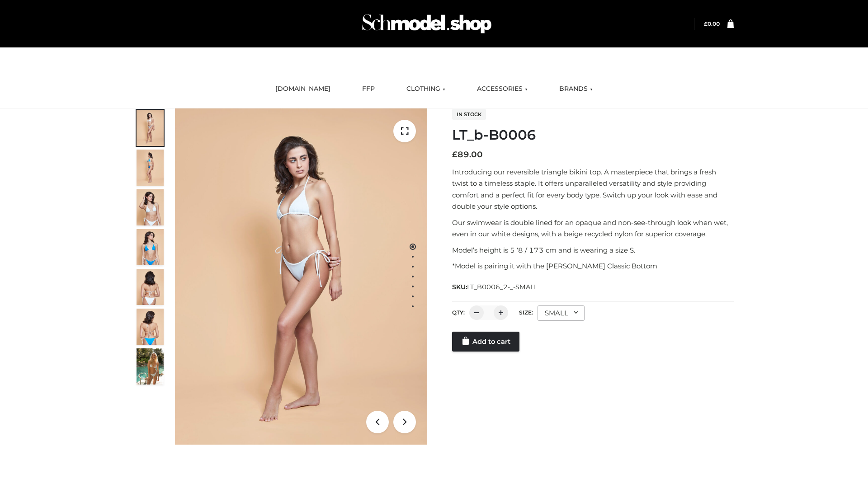 This screenshot has width=868, height=488. I want to click on a: ACCESSORIES, so click(502, 89).